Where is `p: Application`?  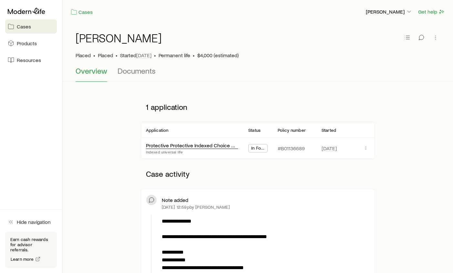
p: Application is located at coordinates (157, 130).